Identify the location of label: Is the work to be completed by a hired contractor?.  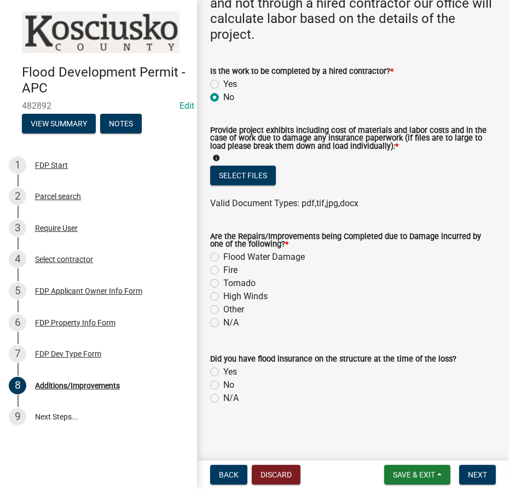
(302, 72).